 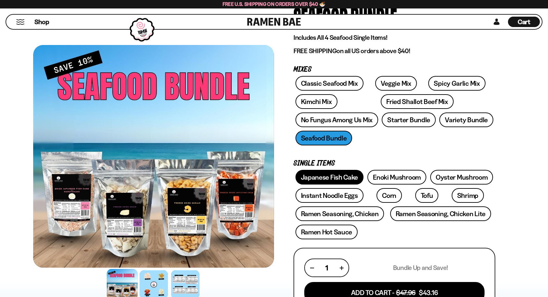 I want to click on strong: FREE SHIPPING, so click(x=315, y=51).